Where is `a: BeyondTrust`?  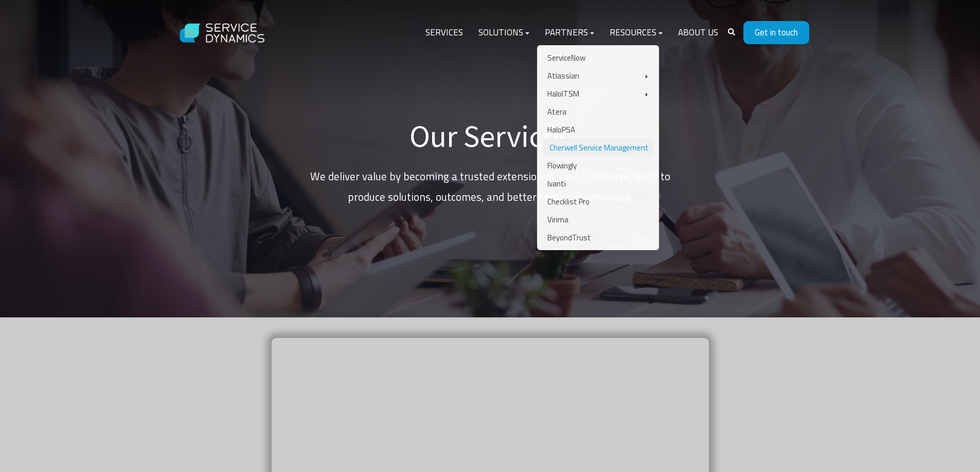
a: BeyondTrust is located at coordinates (598, 238).